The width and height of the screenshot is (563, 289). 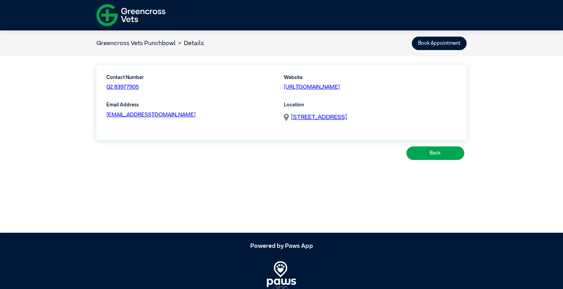 I want to click on h5: Powered by Paws App, so click(x=282, y=247).